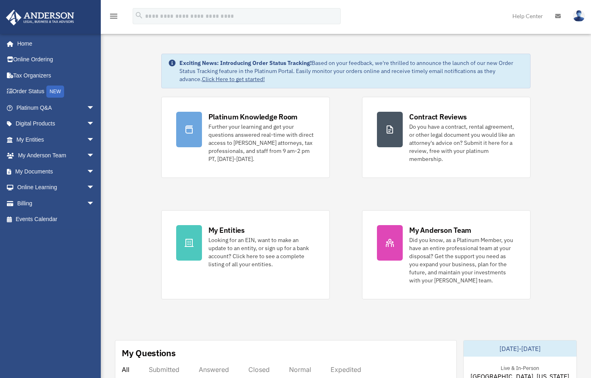 This screenshot has width=591, height=378. Describe the element at coordinates (149, 353) in the screenshot. I see `div: My Questions` at that location.